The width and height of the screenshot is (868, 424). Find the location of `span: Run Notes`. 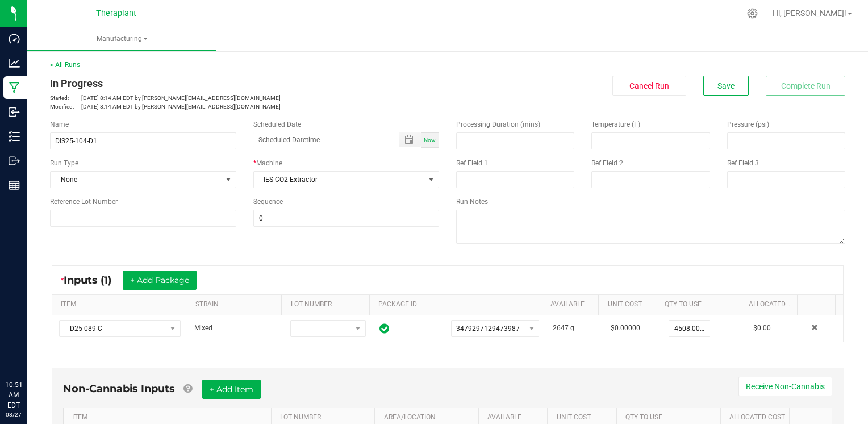

span: Run Notes is located at coordinates (472, 202).